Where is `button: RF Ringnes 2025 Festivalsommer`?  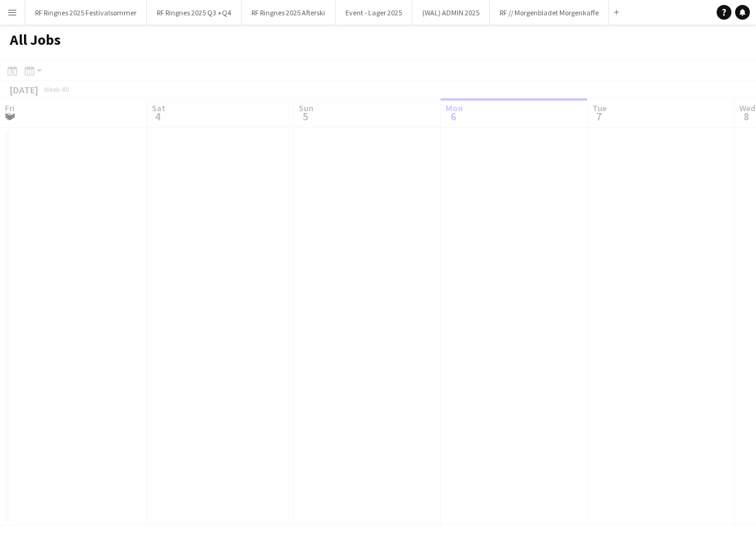 button: RF Ringnes 2025 Festivalsommer is located at coordinates (86, 12).